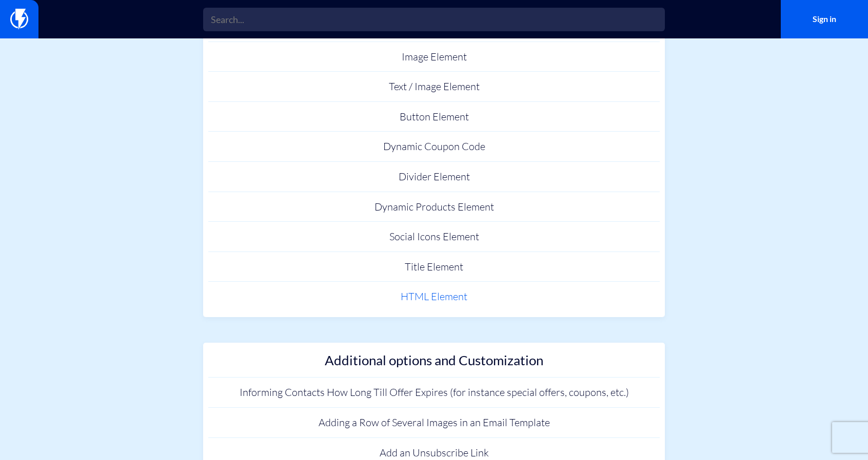 This screenshot has width=868, height=460. Describe the element at coordinates (434, 393) in the screenshot. I see `a: Informing Contacts How Long Till Offer Expires (for instance special offers, coupons, etc.)` at that location.